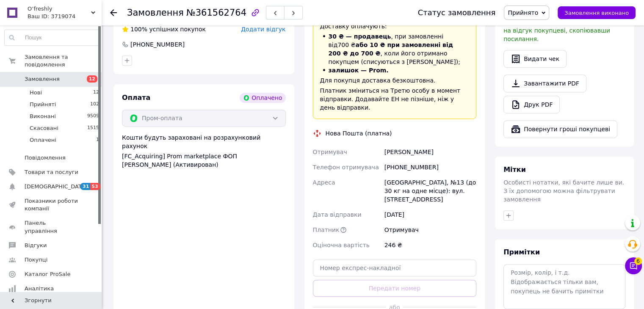 The height and width of the screenshot is (309, 644). Describe the element at coordinates (51, 205) in the screenshot. I see `span: Показники роботи компанії` at that location.